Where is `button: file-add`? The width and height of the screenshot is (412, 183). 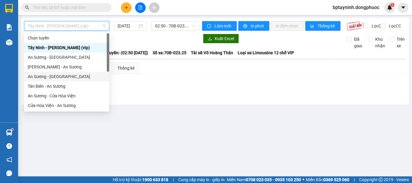 button: file-add is located at coordinates (140, 8).